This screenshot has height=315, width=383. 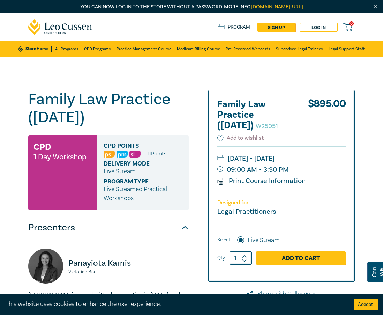 What do you see at coordinates (199, 49) in the screenshot?
I see `a: Medicare Billing Course` at bounding box center [199, 49].